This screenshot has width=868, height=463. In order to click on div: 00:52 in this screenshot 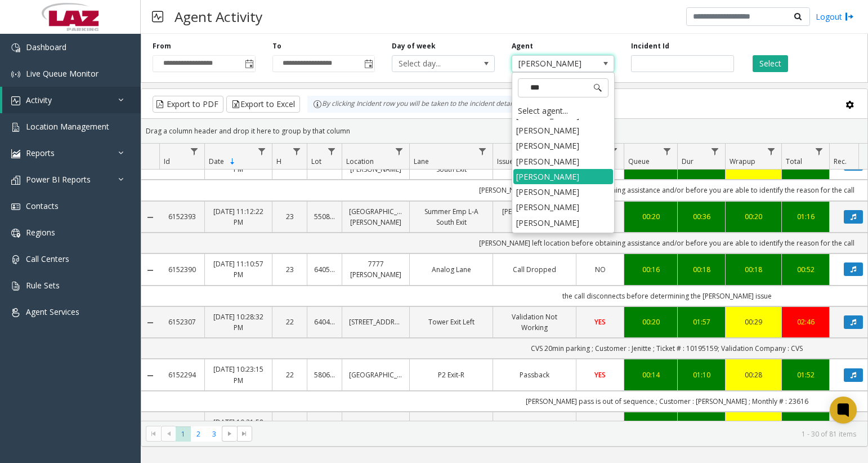, I will do `click(806, 269)`.